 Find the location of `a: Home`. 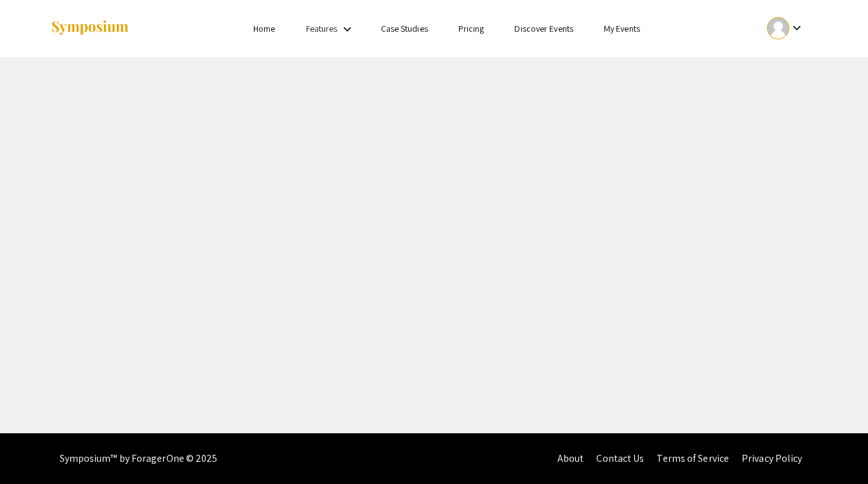

a: Home is located at coordinates (264, 29).